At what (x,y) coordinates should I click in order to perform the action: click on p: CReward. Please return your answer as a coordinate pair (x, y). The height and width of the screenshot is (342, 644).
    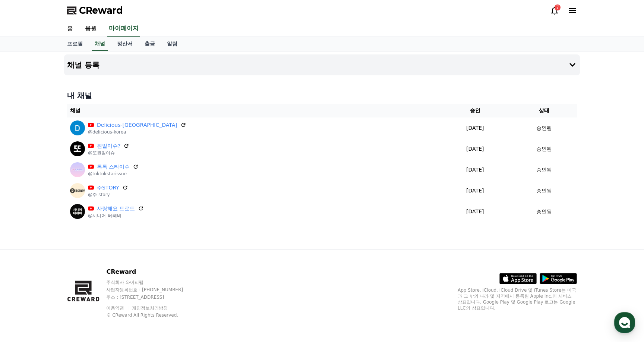
    Looking at the image, I should click on (152, 272).